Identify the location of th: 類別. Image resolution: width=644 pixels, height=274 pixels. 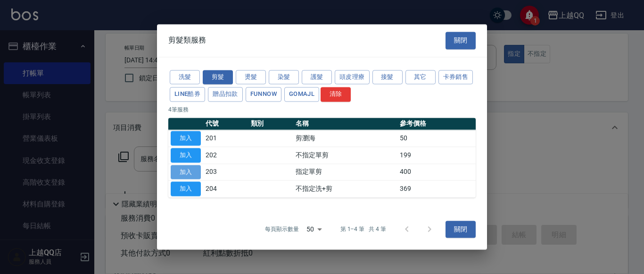
(271, 124).